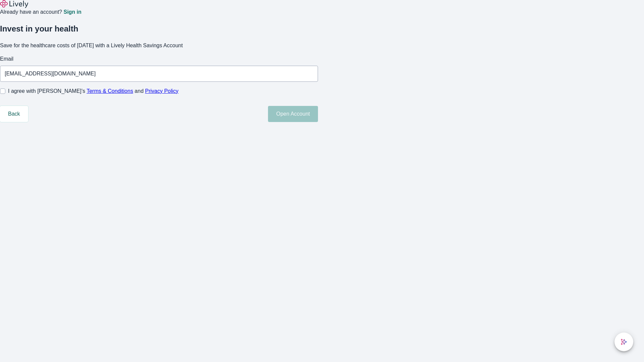 The height and width of the screenshot is (362, 644). I want to click on a: Terms & Conditions, so click(110, 91).